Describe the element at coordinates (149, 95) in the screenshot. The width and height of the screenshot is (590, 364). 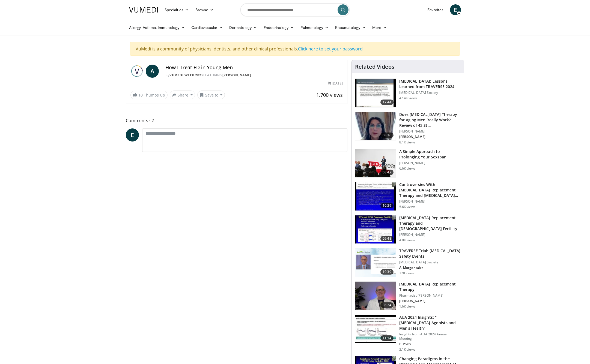
I see `a: 10 Thumbs Up` at that location.